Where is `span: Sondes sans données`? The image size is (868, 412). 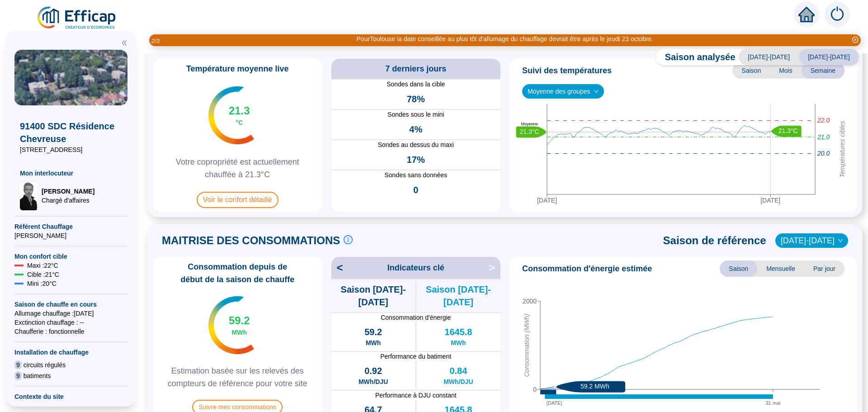 span: Sondes sans données is located at coordinates (416, 175).